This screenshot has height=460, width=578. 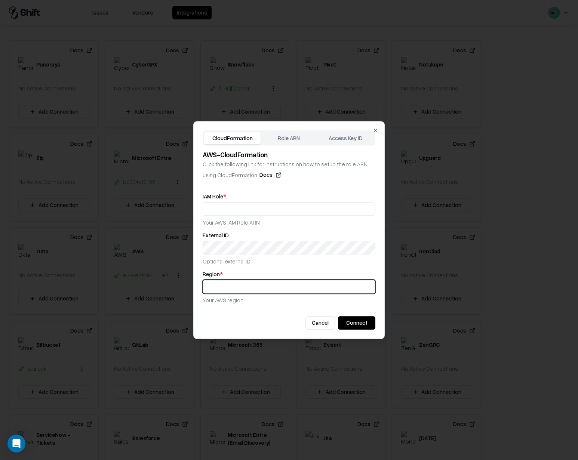 I want to click on button: Docs, so click(x=270, y=175).